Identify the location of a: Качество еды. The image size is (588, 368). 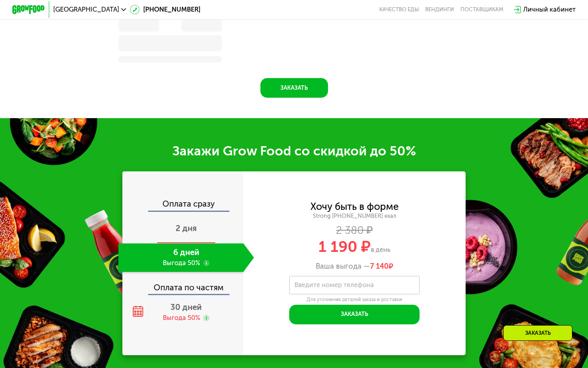
(399, 10).